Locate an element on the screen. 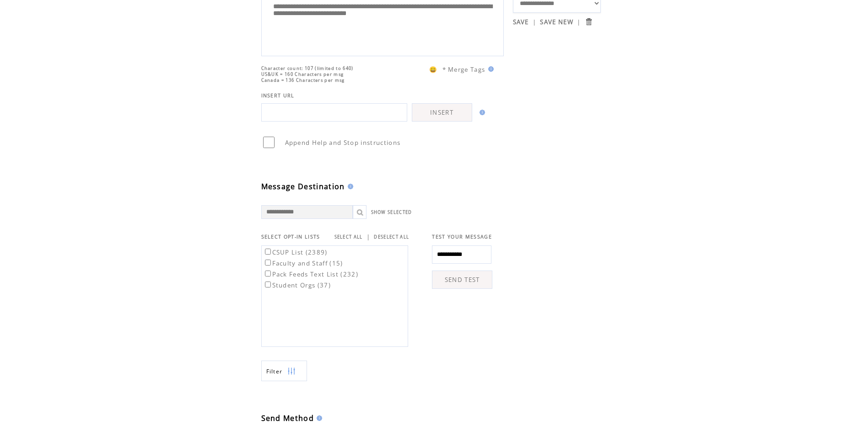  span: * Merge Tags is located at coordinates (464, 69).